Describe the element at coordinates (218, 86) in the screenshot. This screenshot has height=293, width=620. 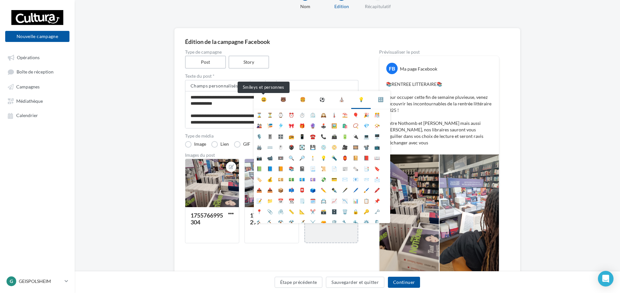
I see `button: Champs personnalisés` at that location.